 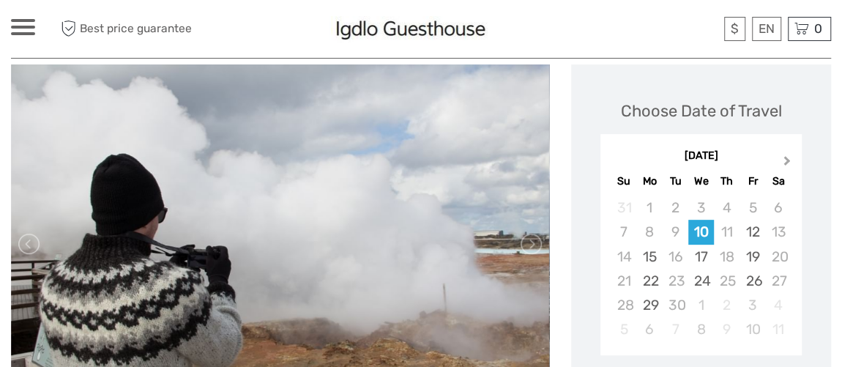 What do you see at coordinates (778, 305) in the screenshot?
I see `div: Not available Saturday, October 4th, 2025` at bounding box center [778, 305].